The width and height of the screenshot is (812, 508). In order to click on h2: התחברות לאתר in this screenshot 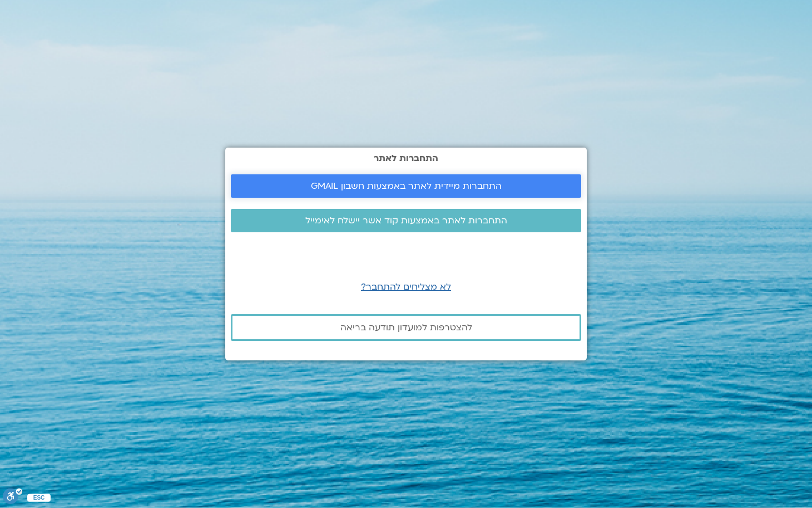, I will do `click(406, 158)`.